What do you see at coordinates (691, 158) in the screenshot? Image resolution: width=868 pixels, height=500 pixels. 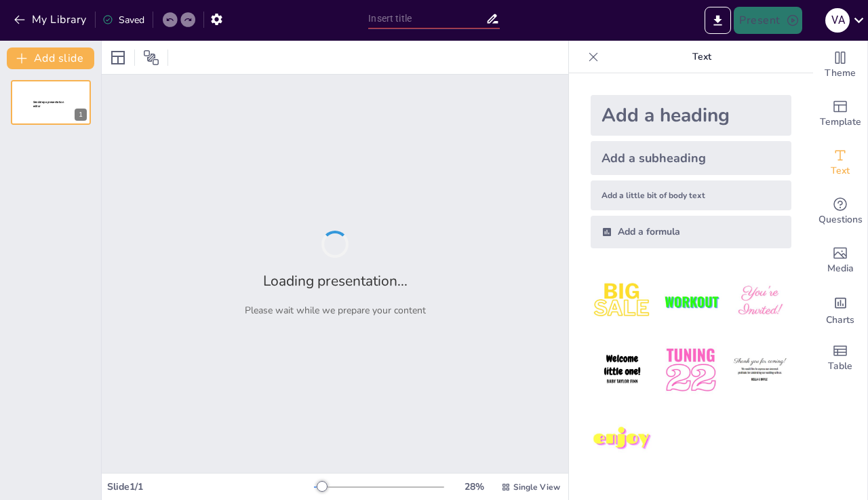 I see `div: Add a subheading` at bounding box center [691, 158].